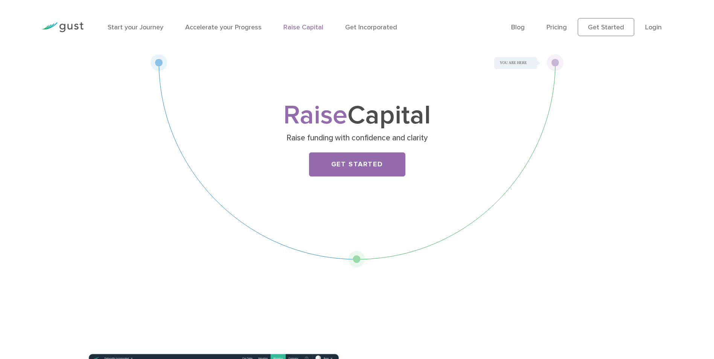 Image resolution: width=714 pixels, height=359 pixels. What do you see at coordinates (223, 27) in the screenshot?
I see `a: Accelerate your Progress` at bounding box center [223, 27].